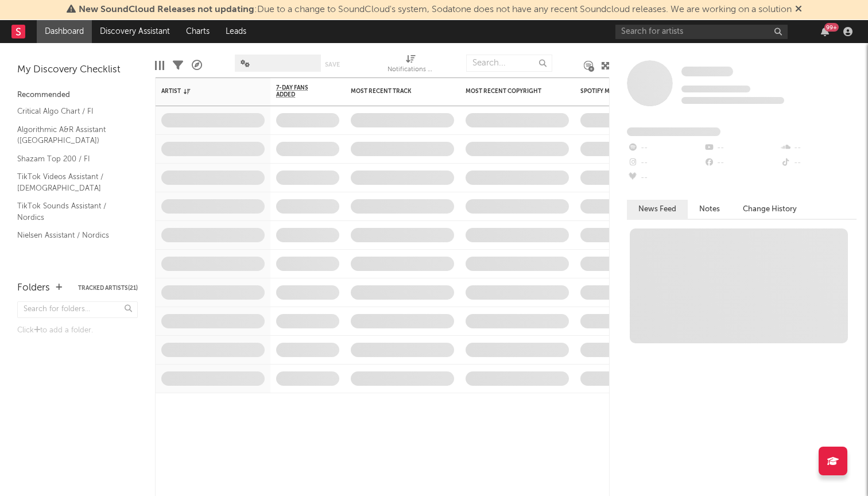 This screenshot has width=868, height=496. What do you see at coordinates (707, 72) in the screenshot?
I see `a: Some Artist` at bounding box center [707, 72].